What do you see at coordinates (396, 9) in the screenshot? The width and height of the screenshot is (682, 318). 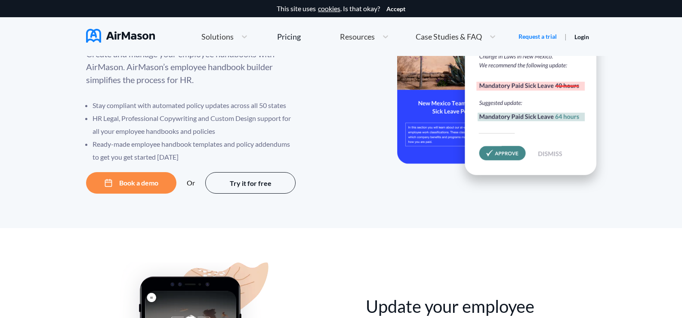 I see `button: Accept cookies` at bounding box center [396, 9].